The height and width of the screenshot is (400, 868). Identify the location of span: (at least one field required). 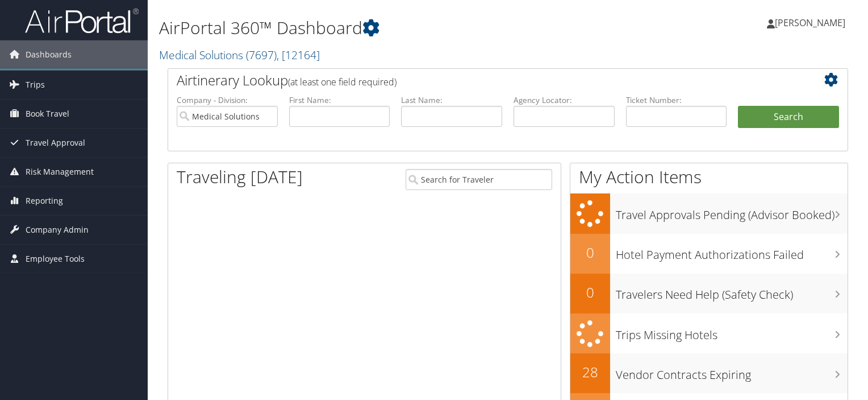
(342, 82).